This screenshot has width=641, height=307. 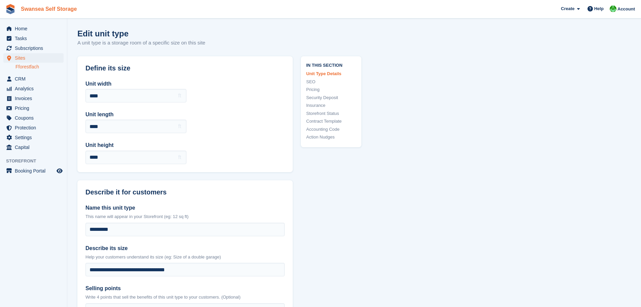 What do you see at coordinates (10, 9) in the screenshot?
I see `img: stora-icon-8386f47178a22dfd0bd8f6a31ec36ba5ce8667c1dd55bd0f319d3a0aa187defe.svg` at bounding box center [10, 9].